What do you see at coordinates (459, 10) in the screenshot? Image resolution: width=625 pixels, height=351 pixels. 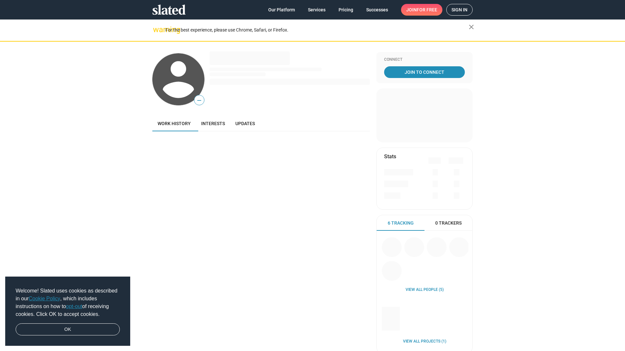 I see `span: Sign in` at bounding box center [459, 10].